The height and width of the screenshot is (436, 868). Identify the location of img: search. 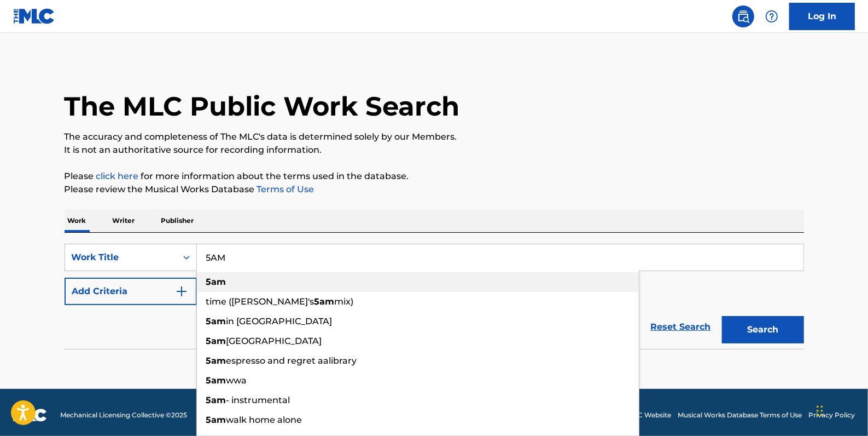
(743, 16).